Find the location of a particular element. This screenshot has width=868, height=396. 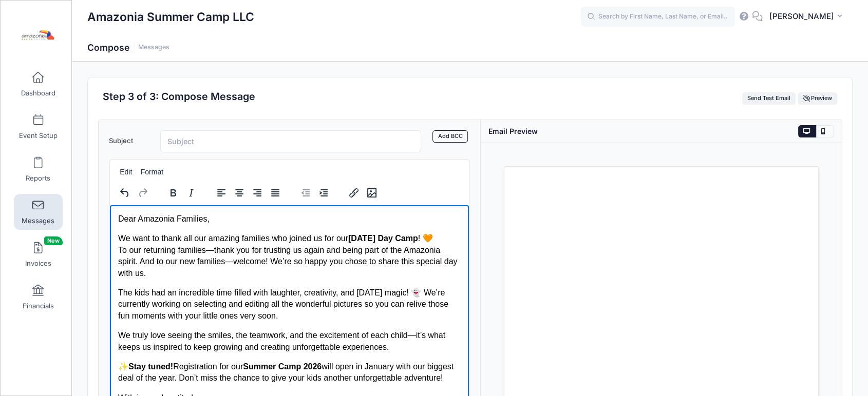

span: Dashboard is located at coordinates (38, 93).